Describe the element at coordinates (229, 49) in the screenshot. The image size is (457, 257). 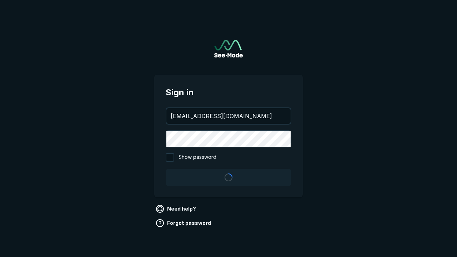
I see `img: See-Mode Logo` at that location.